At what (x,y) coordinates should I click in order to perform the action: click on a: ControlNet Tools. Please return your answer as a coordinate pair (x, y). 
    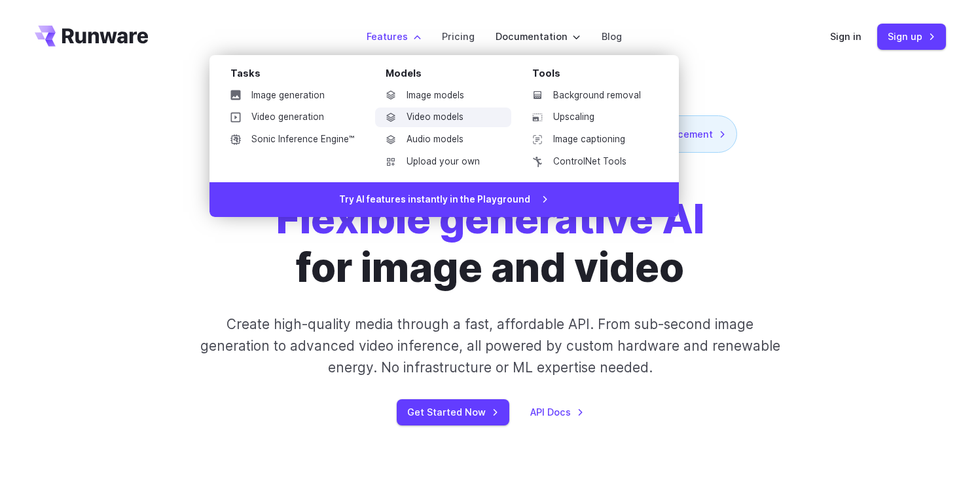
    Looking at the image, I should click on (590, 162).